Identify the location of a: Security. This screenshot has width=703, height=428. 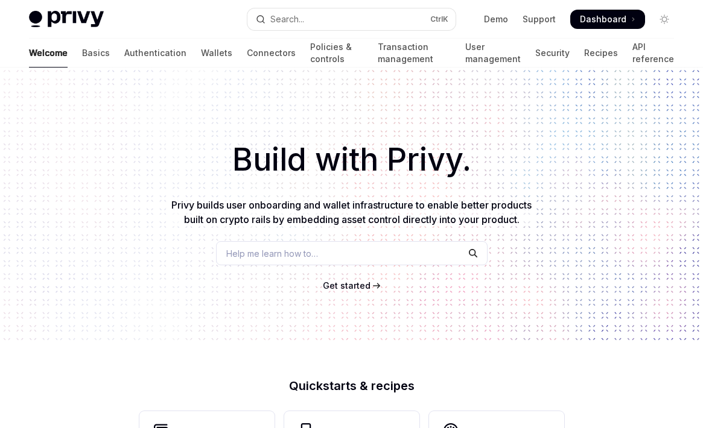
(552, 53).